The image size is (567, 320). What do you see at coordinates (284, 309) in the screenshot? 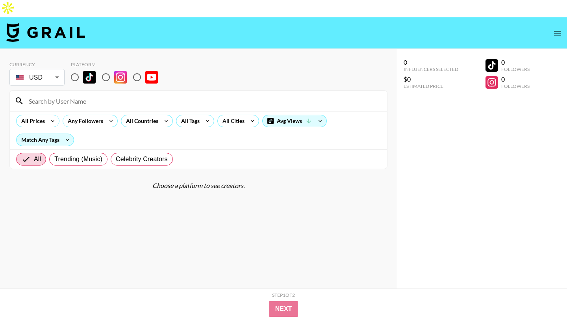
I see `button: Next` at bounding box center [284, 309].